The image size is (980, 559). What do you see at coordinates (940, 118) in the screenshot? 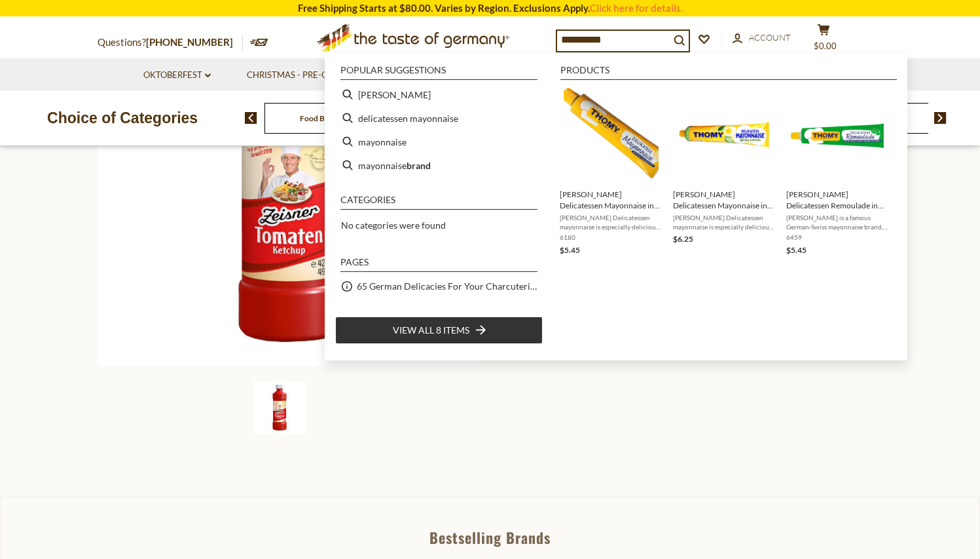
I see `img: next arrow` at bounding box center [940, 118].